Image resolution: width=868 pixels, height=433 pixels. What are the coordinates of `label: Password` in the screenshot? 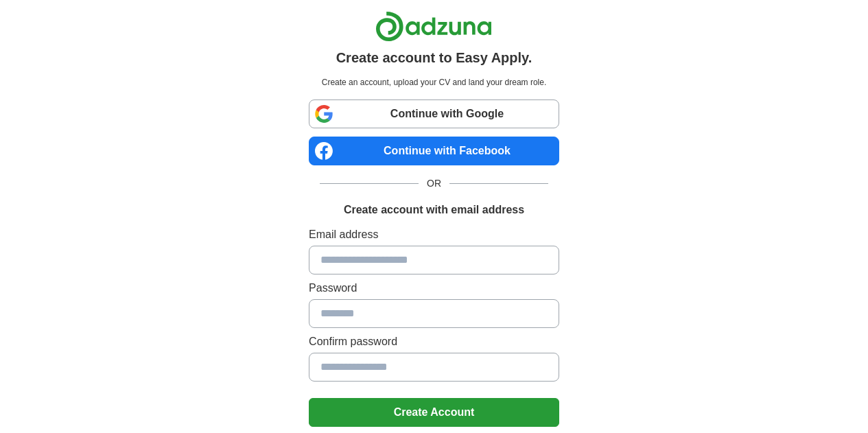 It's located at (434, 288).